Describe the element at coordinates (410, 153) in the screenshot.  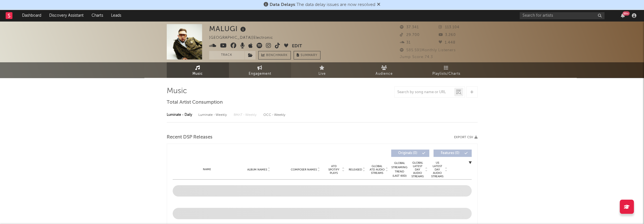
I see `button: Originals(0)` at that location.